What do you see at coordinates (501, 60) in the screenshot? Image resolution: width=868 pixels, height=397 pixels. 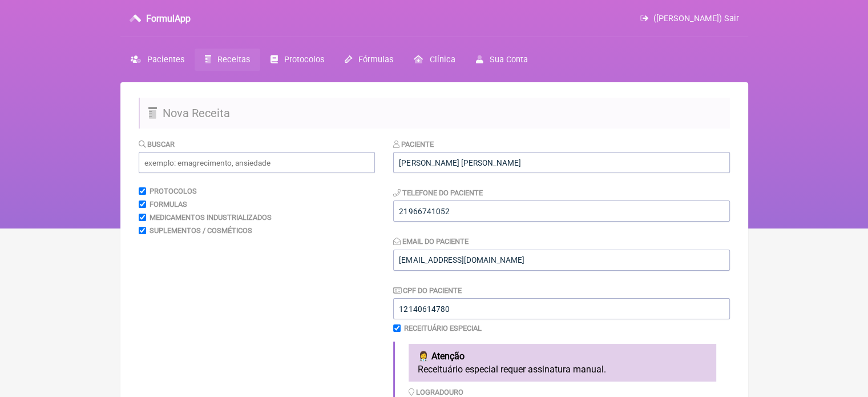 I see `a: Sua Conta` at bounding box center [501, 60].